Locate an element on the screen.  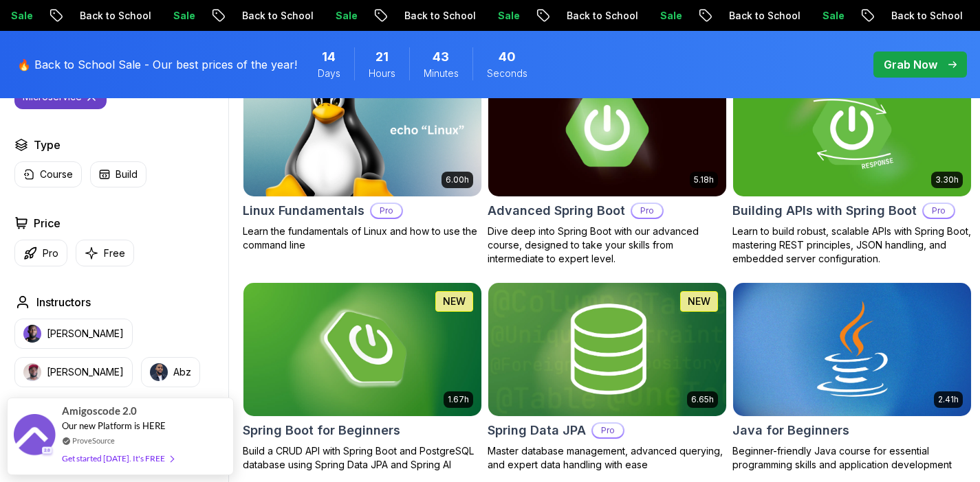
p: 🔥 Back to School Sale - Our best prices of the year! is located at coordinates (157, 65).